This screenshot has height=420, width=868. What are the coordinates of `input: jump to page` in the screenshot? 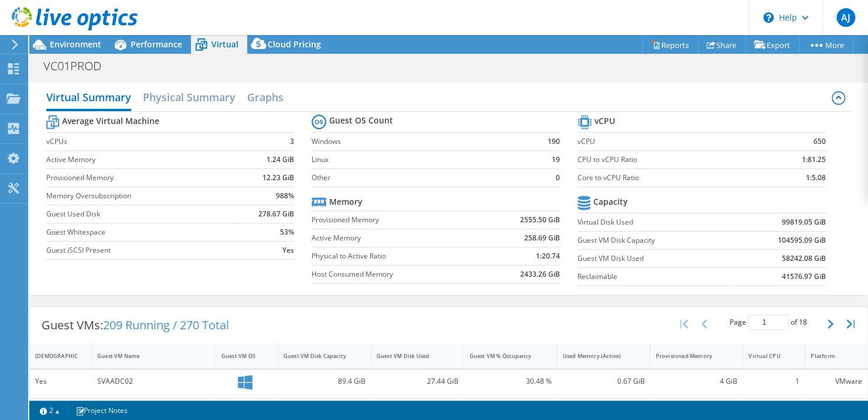 It's located at (768, 322).